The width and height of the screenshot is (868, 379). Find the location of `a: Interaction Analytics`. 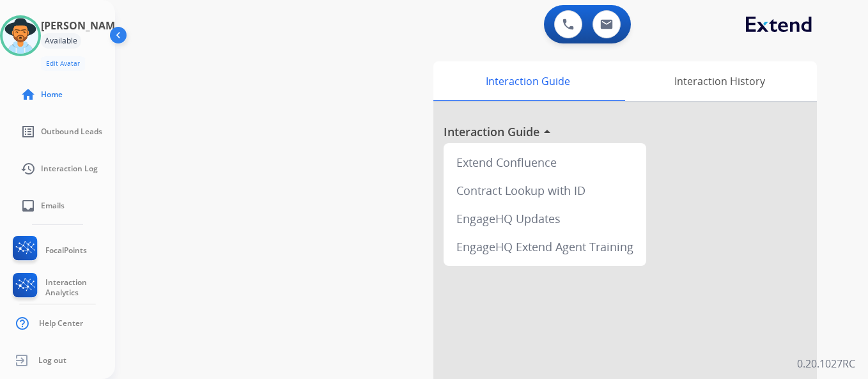

a: Interaction Analytics is located at coordinates (63, 288).